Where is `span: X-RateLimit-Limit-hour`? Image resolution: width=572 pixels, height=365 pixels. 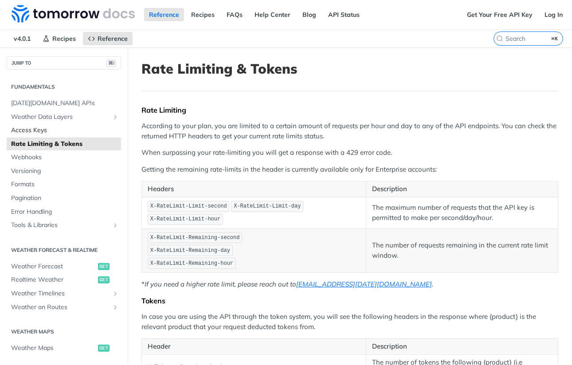
span: X-RateLimit-Limit-hour is located at coordinates (185, 219).